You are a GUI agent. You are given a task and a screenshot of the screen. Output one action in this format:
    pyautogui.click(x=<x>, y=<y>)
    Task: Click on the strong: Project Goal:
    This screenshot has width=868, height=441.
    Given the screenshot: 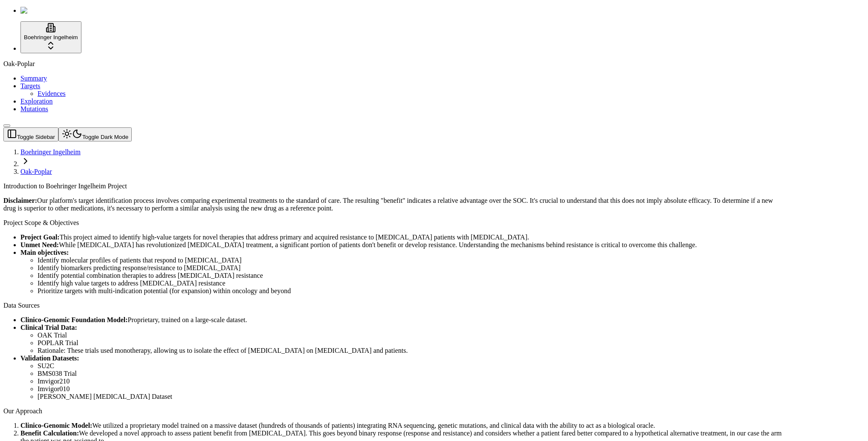 What is the action you would take?
    pyautogui.click(x=40, y=237)
    